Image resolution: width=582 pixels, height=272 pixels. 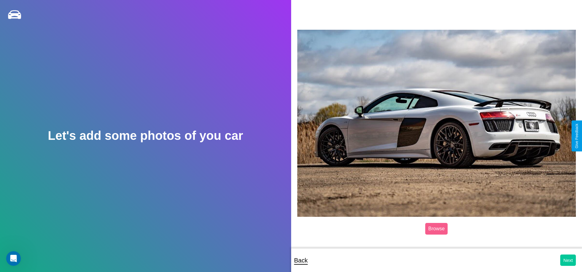 What do you see at coordinates (577, 136) in the screenshot?
I see `div: Give Feedback` at bounding box center [577, 136].